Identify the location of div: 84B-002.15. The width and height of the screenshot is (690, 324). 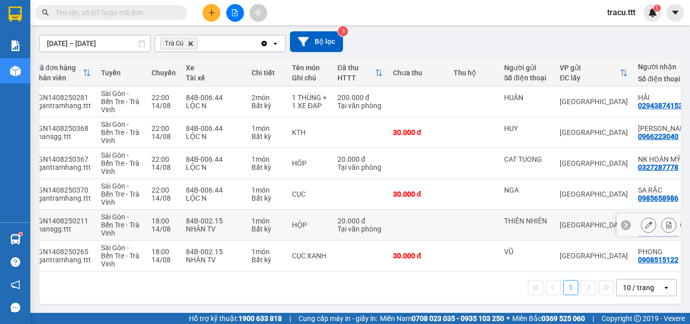
(214, 221).